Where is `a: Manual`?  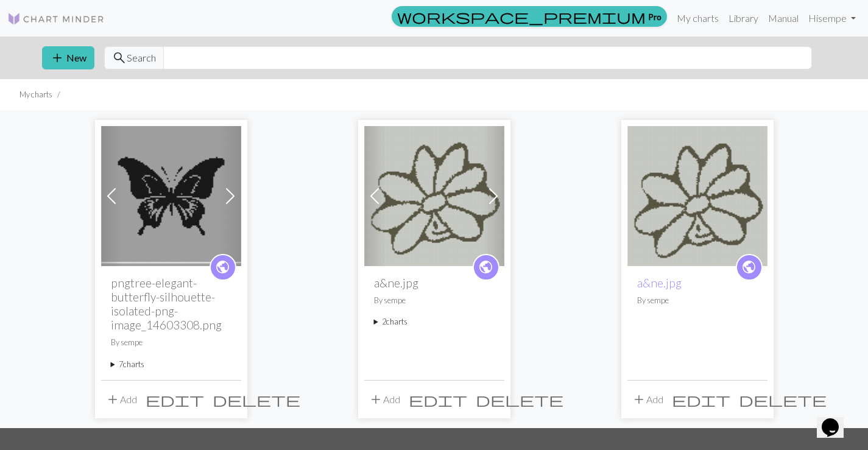
a: Manual is located at coordinates (783, 18).